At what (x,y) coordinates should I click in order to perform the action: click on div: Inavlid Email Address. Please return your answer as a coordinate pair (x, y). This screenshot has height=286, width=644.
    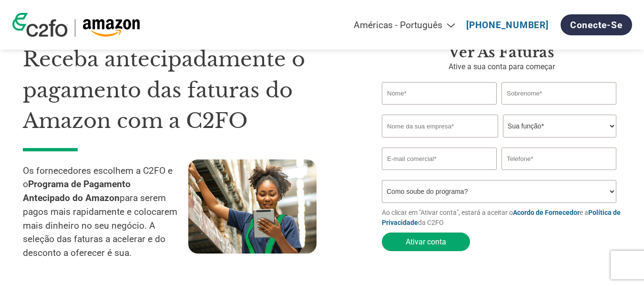
    Looking at the image, I should click on (439, 173).